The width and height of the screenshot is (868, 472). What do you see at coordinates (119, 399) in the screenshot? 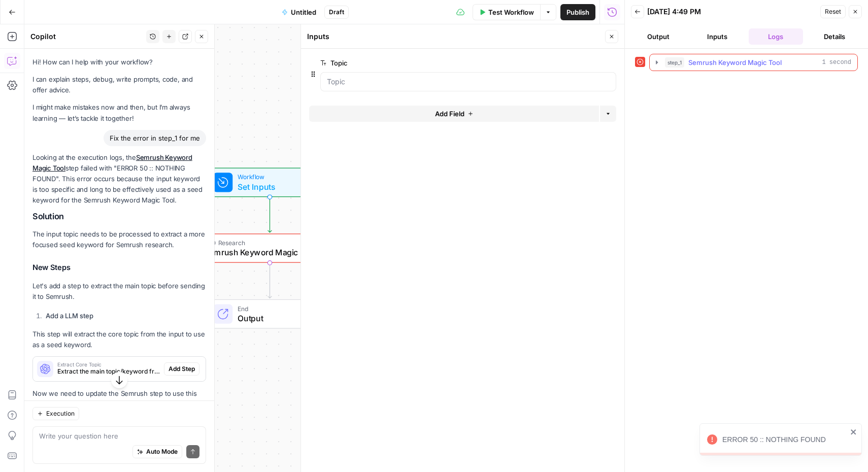
I see `p: Now we need to update the Semrush step to use this extracted keyword:` at bounding box center [119, 399].